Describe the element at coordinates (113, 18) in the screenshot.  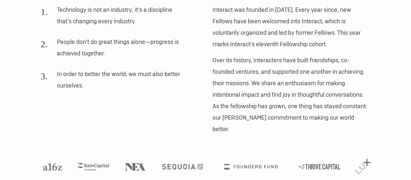
I see `li: Technology is not an industry; it’s a discipline that’s changing every industry.` at that location.